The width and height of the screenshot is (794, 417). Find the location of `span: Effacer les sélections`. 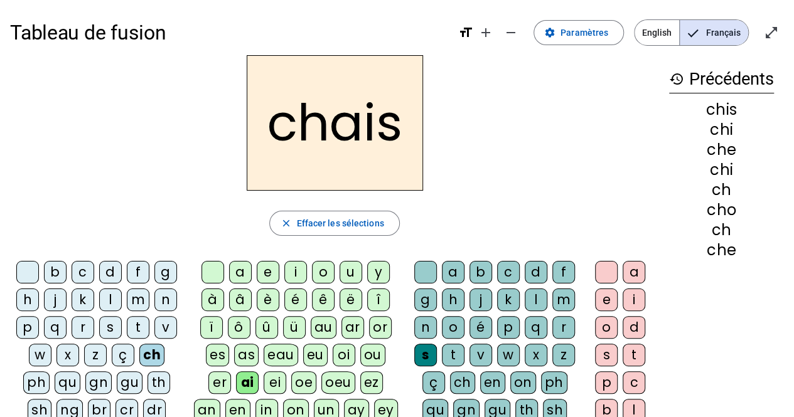

span: Effacer les sélections is located at coordinates (340, 223).